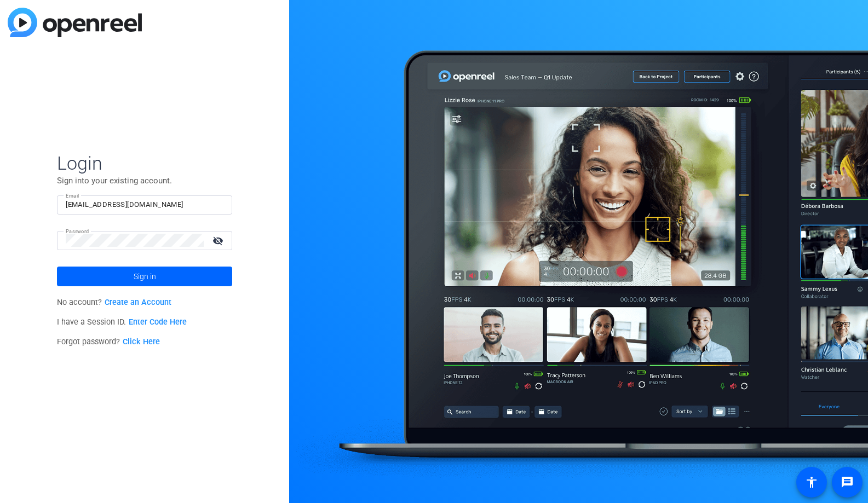 The height and width of the screenshot is (503, 868). Describe the element at coordinates (812, 482) in the screenshot. I see `mat-icon: accessibility` at that location.